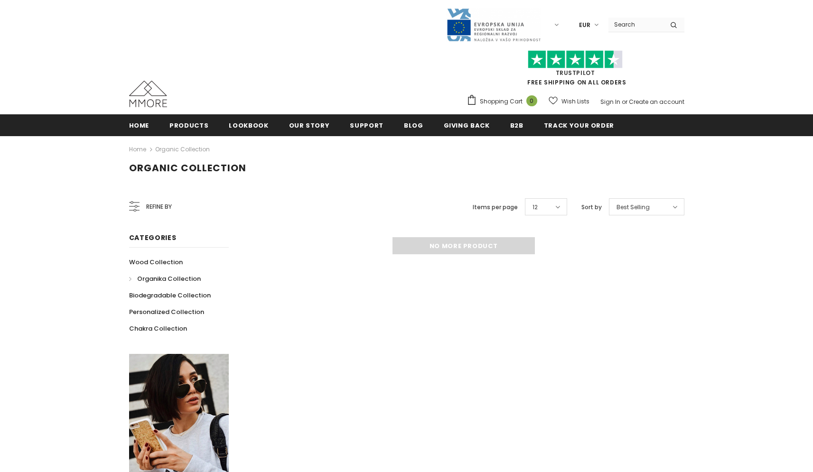  I want to click on span: Organic Collection, so click(187, 168).